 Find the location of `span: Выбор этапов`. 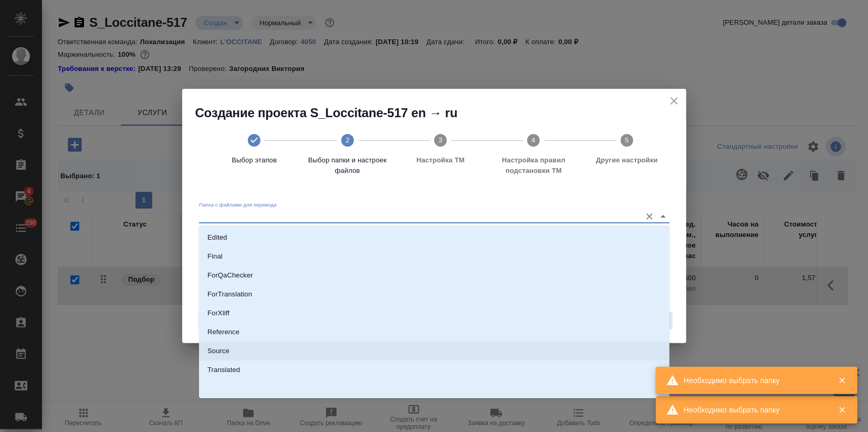

span: Выбор этапов is located at coordinates (254, 160).